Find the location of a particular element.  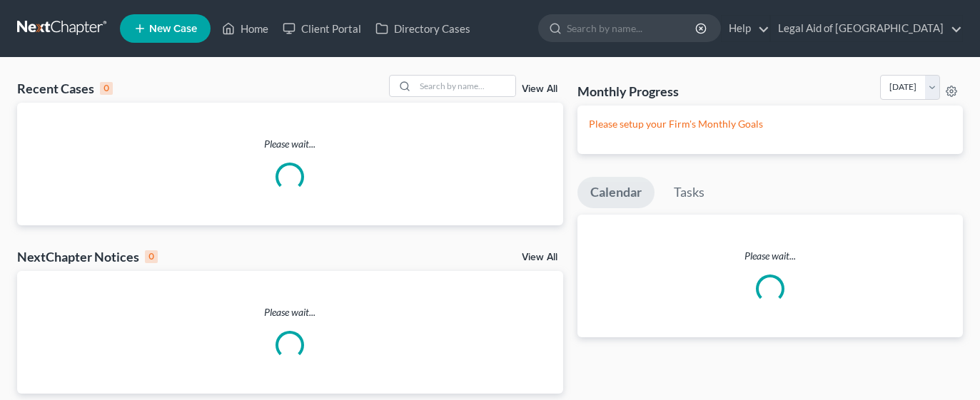

a: Home is located at coordinates (245, 28).